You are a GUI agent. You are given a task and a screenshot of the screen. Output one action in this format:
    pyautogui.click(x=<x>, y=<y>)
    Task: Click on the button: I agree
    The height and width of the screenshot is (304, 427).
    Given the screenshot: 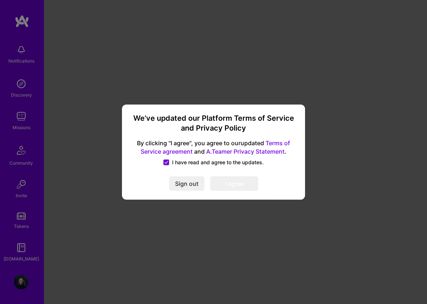 What is the action you would take?
    pyautogui.click(x=234, y=184)
    